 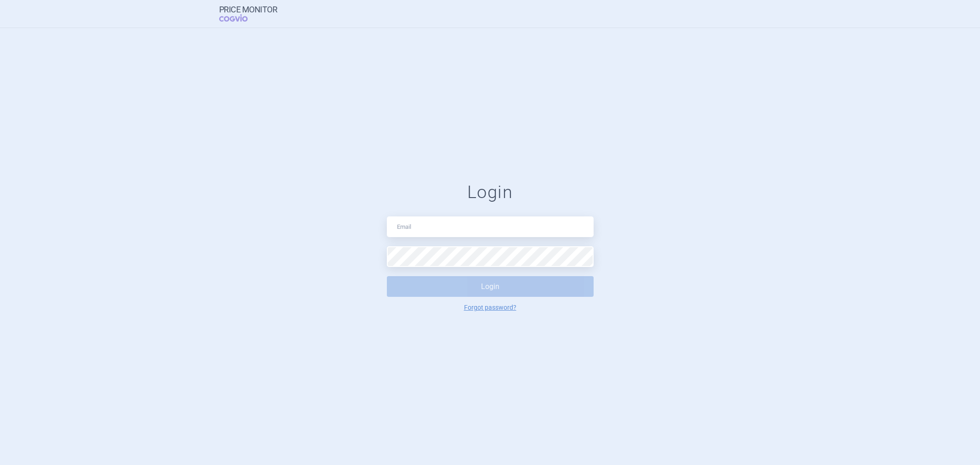 What do you see at coordinates (240, 18) in the screenshot?
I see `span: COGVIO` at bounding box center [240, 18].